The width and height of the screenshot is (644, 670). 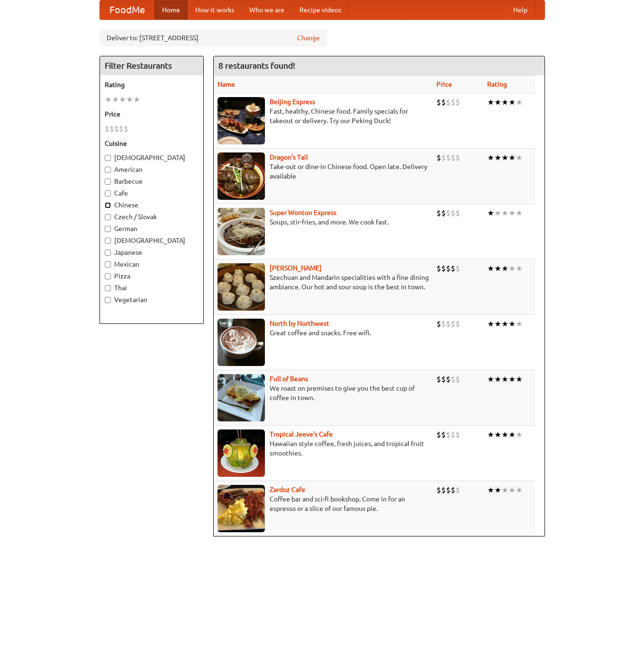 I want to click on a: Recipe videos, so click(x=321, y=10).